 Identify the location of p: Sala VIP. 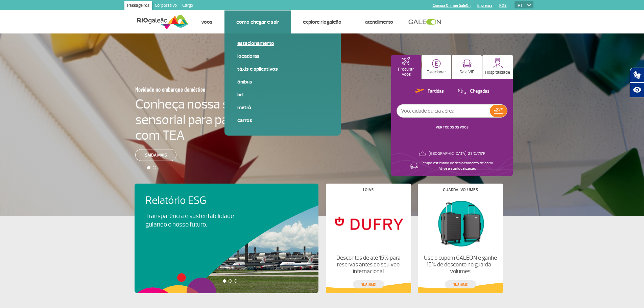
(467, 72).